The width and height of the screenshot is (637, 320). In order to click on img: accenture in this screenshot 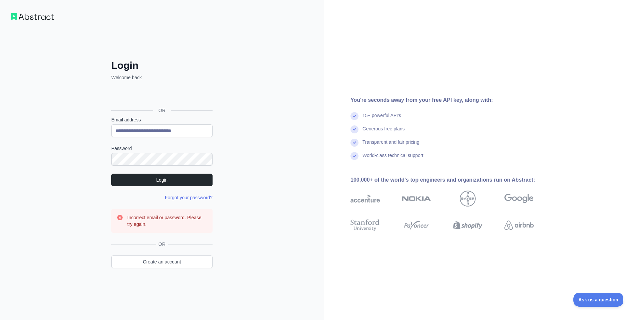, I will do `click(365, 199)`.